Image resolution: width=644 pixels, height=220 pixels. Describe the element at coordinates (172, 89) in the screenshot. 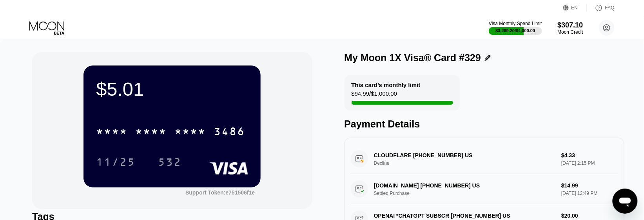

I see `div: $5.01` at that location.